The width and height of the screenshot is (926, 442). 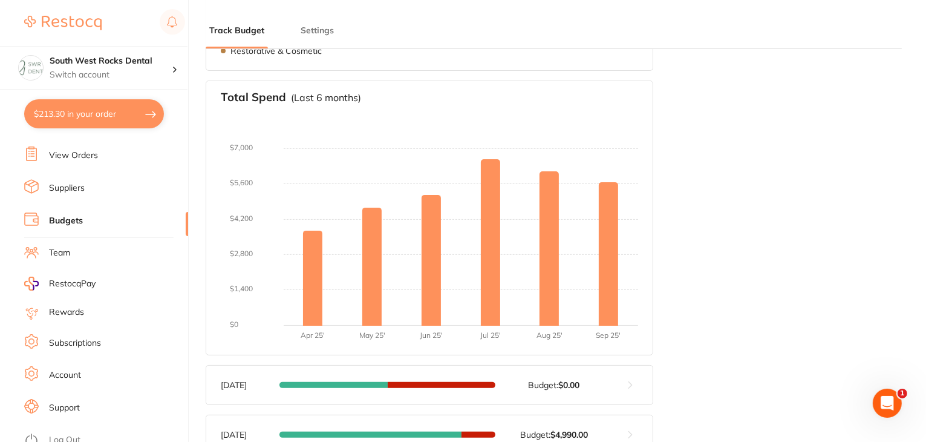 What do you see at coordinates (63, 23) in the screenshot?
I see `a: Restocq Logo` at bounding box center [63, 23].